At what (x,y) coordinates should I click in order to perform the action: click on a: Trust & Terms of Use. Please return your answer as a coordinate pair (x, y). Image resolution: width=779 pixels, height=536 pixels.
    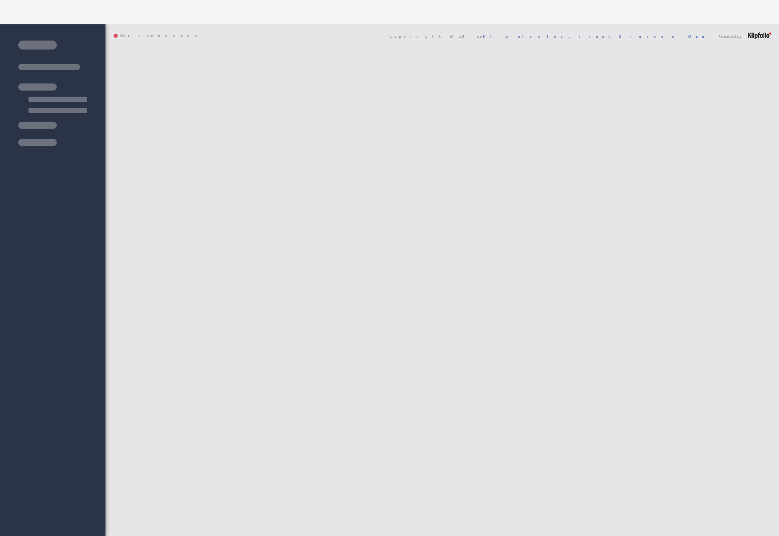
    Looking at the image, I should click on (644, 36).